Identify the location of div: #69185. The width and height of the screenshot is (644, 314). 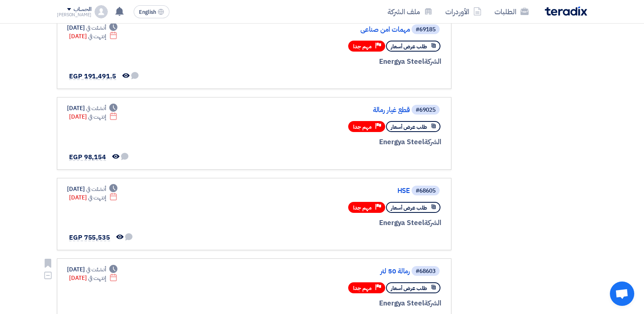
(426, 30).